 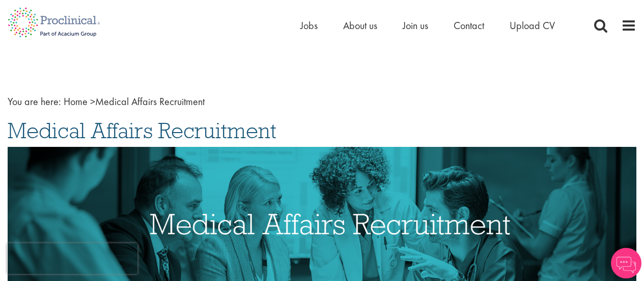 I want to click on span: Join us, so click(x=415, y=26).